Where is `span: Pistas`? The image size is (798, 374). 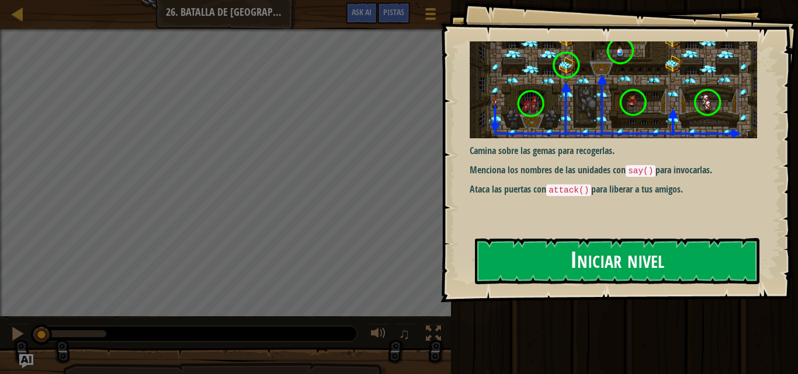
span: Pistas is located at coordinates (394, 12).